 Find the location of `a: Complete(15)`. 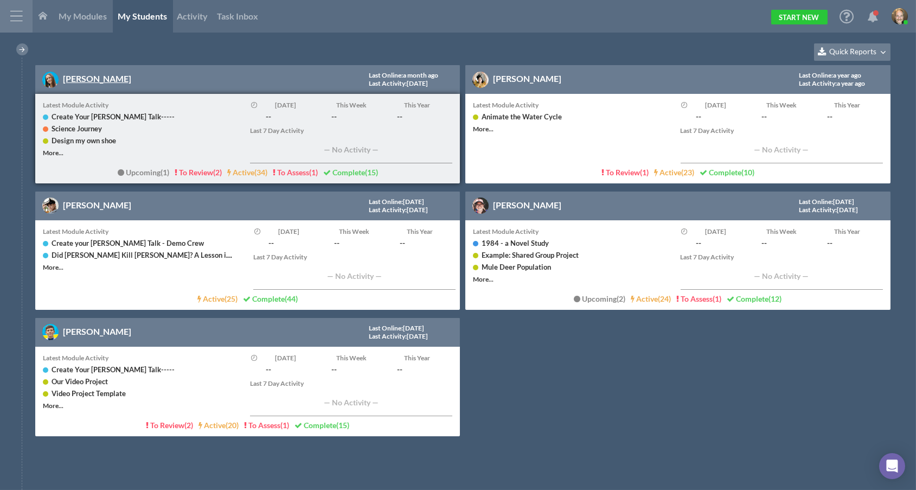

a: Complete(15) is located at coordinates (322, 425).